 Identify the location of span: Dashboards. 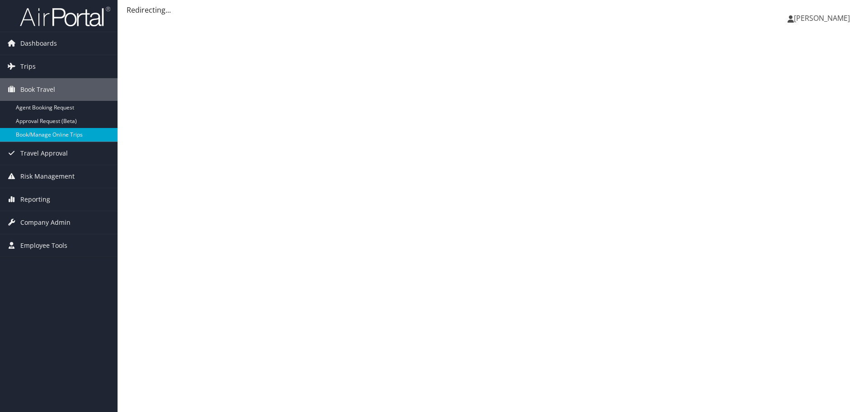
(38, 44).